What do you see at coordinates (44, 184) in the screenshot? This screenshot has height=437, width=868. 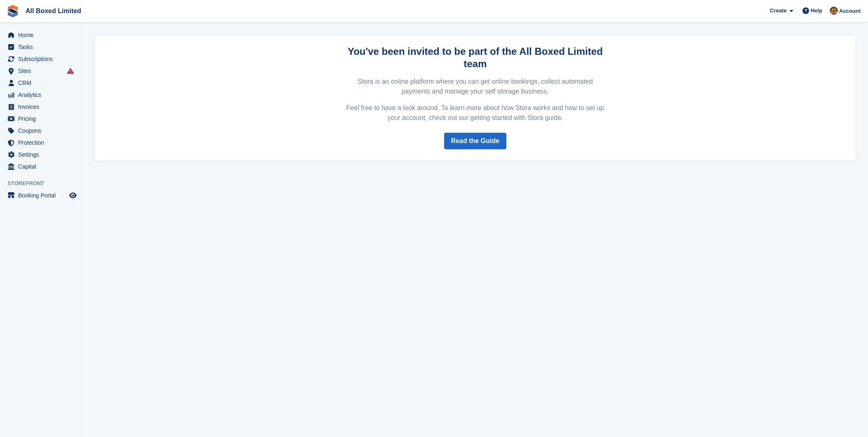 I see `span: Storefront` at bounding box center [44, 184].